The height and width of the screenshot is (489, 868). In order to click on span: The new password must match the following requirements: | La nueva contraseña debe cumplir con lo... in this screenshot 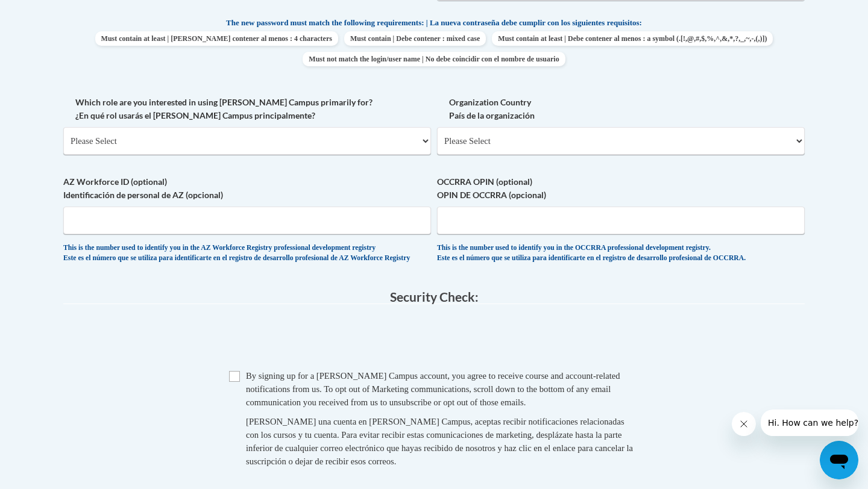, I will do `click(434, 23)`.